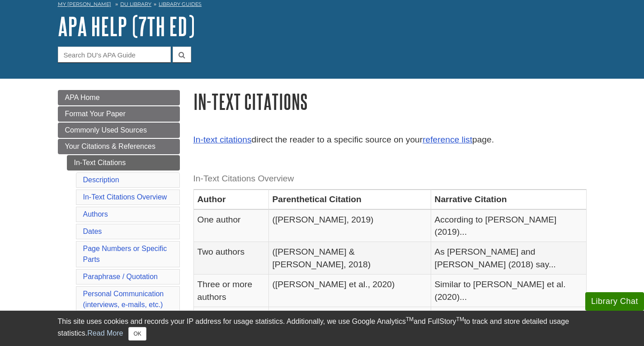 The width and height of the screenshot is (644, 346). What do you see at coordinates (126, 197) in the screenshot?
I see `a: In-Text Citations Overview` at bounding box center [126, 197].